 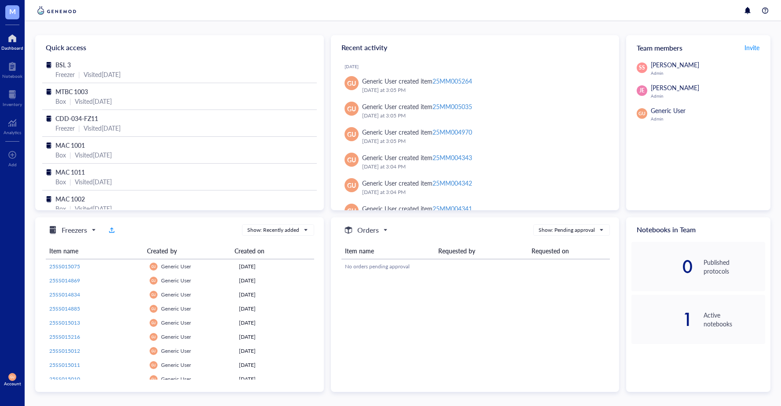 What do you see at coordinates (96, 309) in the screenshot?
I see `a: 25SS014885` at bounding box center [96, 309].